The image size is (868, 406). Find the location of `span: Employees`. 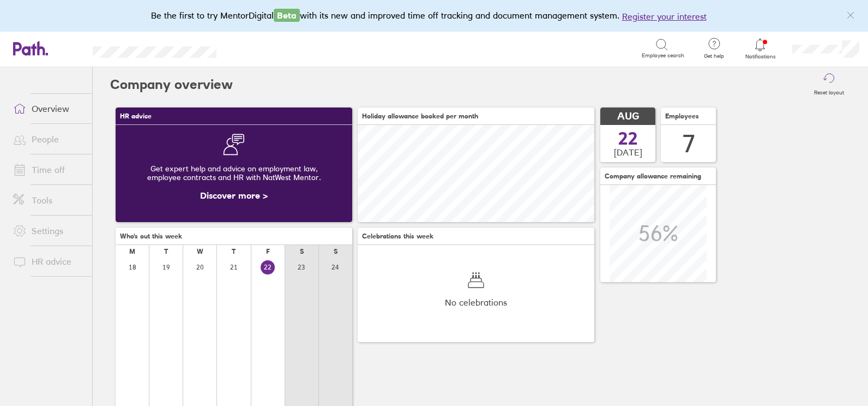

span: Employees is located at coordinates (682, 116).